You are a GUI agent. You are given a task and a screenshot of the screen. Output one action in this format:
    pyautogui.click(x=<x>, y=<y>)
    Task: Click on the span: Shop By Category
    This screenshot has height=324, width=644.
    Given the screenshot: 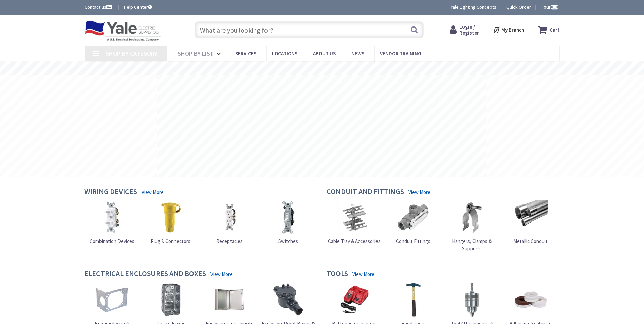 What is the action you would take?
    pyautogui.click(x=131, y=54)
    